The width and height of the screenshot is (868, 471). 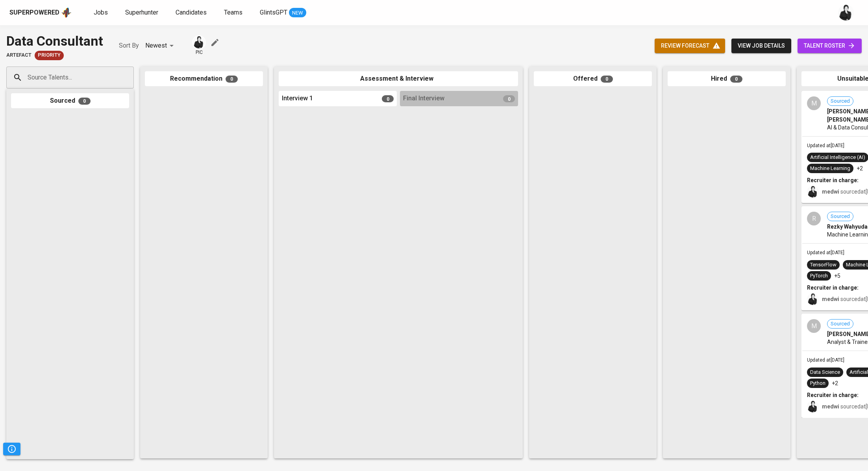 I want to click on a: Teams, so click(x=234, y=13).